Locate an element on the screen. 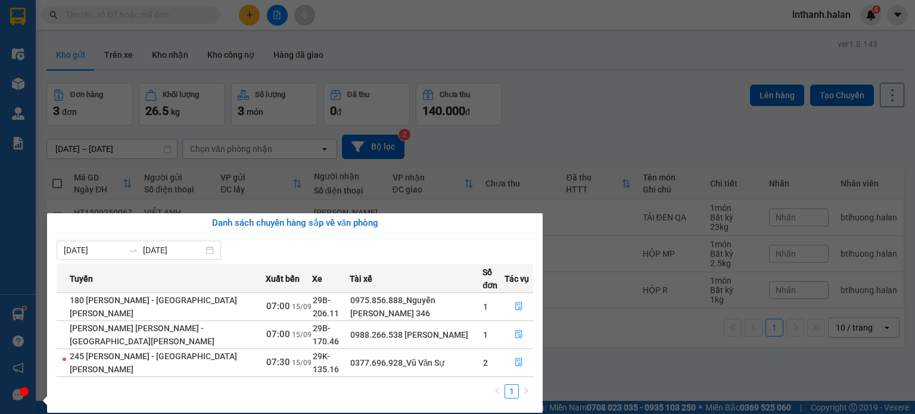 The image size is (915, 414). button: right is located at coordinates (526, 391).